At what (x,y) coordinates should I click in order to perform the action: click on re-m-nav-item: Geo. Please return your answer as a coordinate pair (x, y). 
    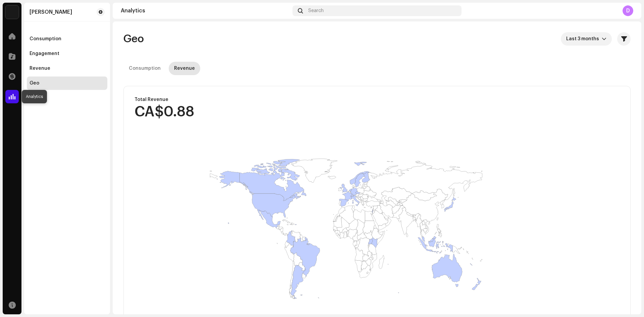
    Looking at the image, I should click on (67, 83).